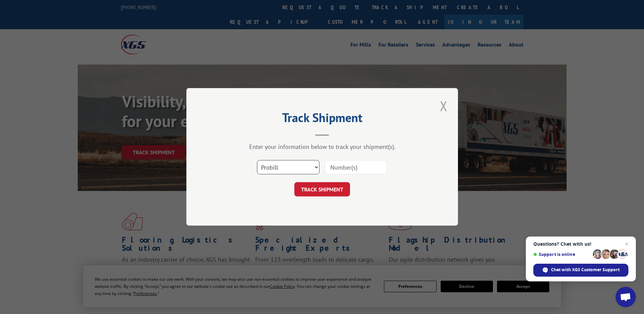  I want to click on div: Enter your information below to track your shipment(s)., so click(322, 147).